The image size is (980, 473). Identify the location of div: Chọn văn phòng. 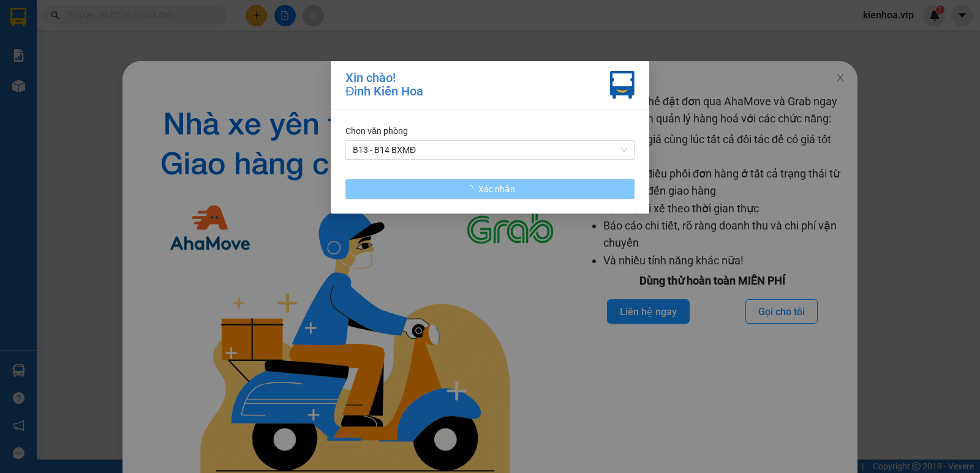
(490, 131).